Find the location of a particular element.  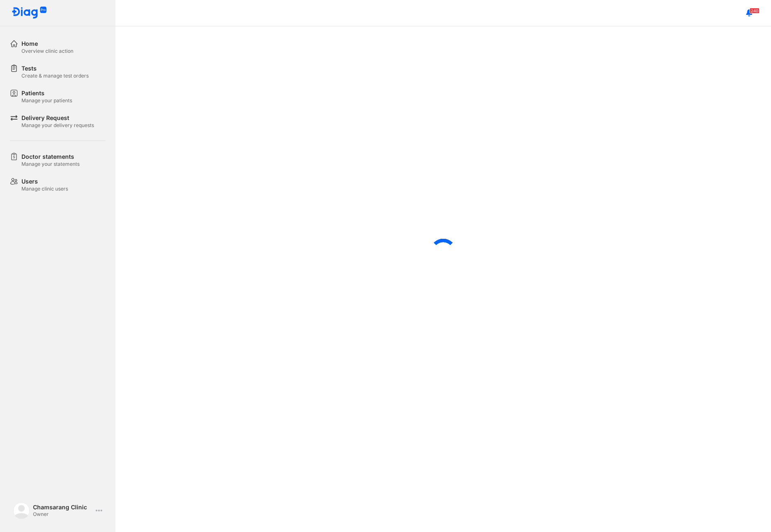

div: Manage your delivery requests is located at coordinates (58, 125).